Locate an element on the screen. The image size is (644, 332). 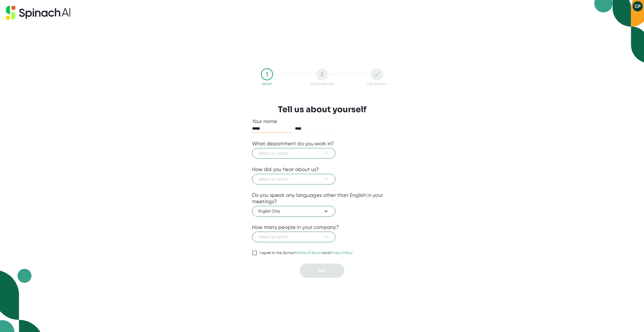
div: Use Spinach is located at coordinates (377, 84).